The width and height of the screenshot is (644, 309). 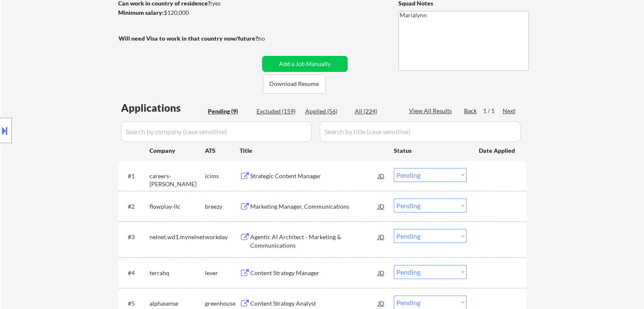 What do you see at coordinates (509, 111) in the screenshot?
I see `div: Next` at bounding box center [509, 111].